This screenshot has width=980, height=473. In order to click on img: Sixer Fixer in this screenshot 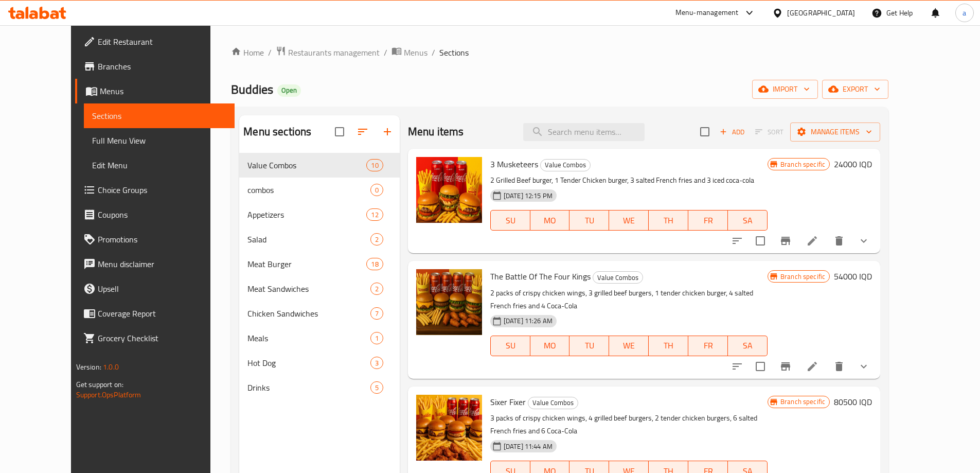, I will do `click(449, 428)`.